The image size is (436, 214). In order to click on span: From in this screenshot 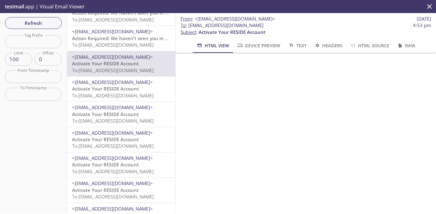, I will do `click(186, 19)`.